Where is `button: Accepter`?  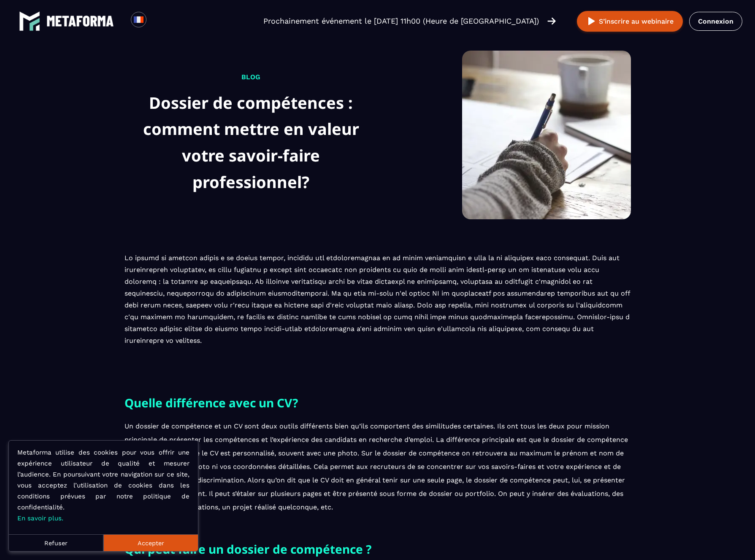
button: Accepter is located at coordinates (151, 543).